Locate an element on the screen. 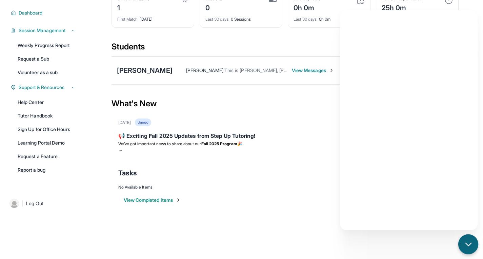  span: We’ve got important news to share about our is located at coordinates (160, 144).